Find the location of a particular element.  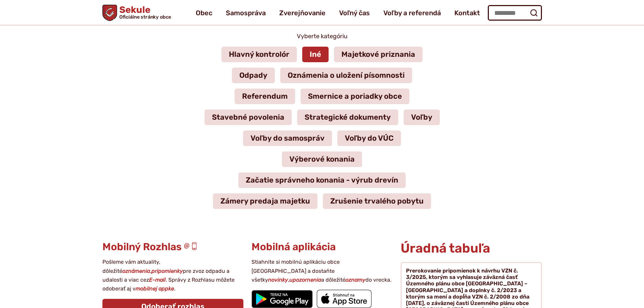

strong: oznámenia is located at coordinates (136, 271).